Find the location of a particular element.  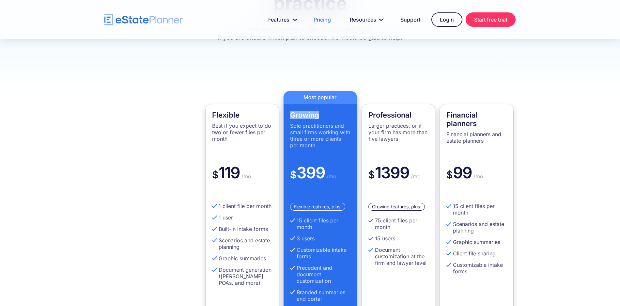

li: 75 client files per month is located at coordinates (398, 223).